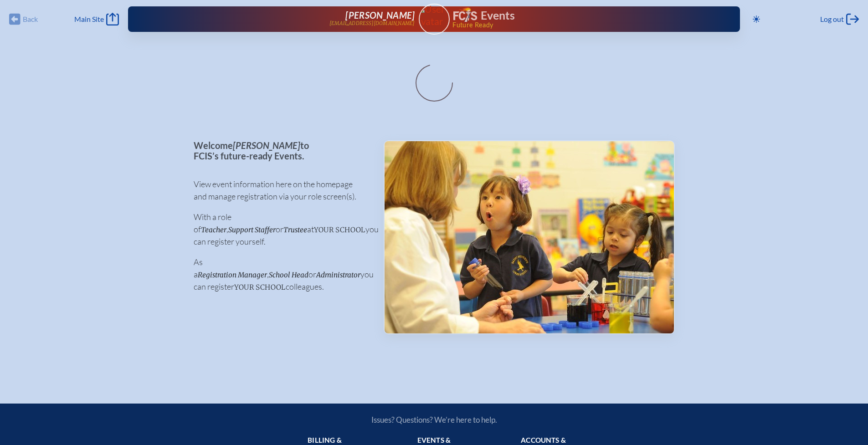 The image size is (868, 445). I want to click on div: FCIS Events — Future ready, so click(582, 18).